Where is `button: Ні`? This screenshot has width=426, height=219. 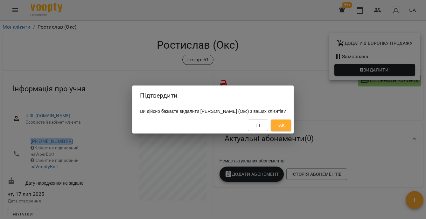
button: Ні is located at coordinates (258, 125).